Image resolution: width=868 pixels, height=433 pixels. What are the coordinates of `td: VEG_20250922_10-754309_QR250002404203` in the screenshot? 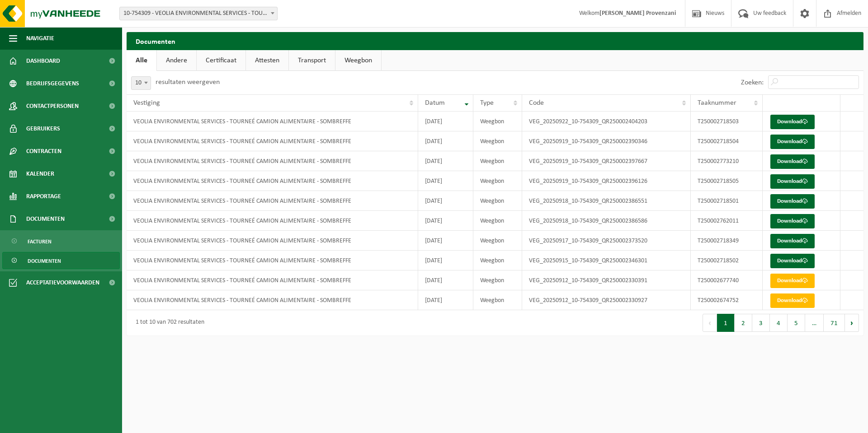 It's located at (606, 121).